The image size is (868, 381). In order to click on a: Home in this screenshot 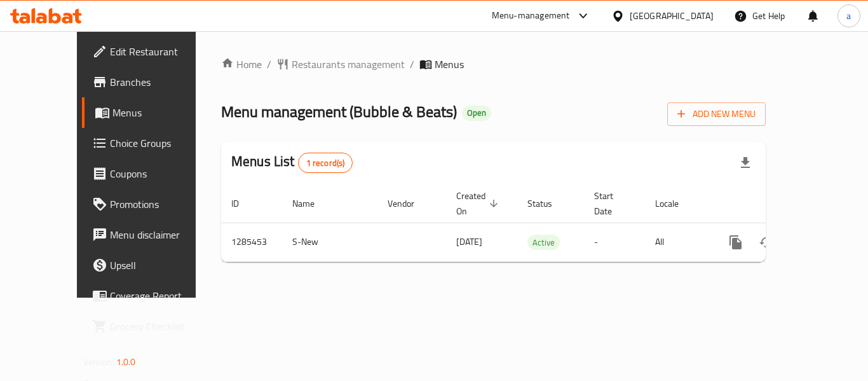, I will do `click(242, 64)`.